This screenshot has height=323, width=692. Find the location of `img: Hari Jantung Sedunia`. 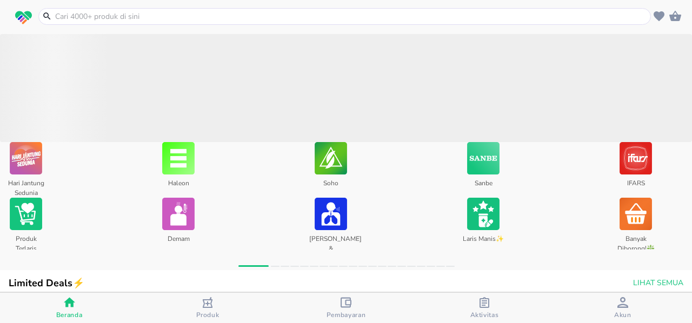

img: Hari Jantung Sedunia is located at coordinates (26, 158).